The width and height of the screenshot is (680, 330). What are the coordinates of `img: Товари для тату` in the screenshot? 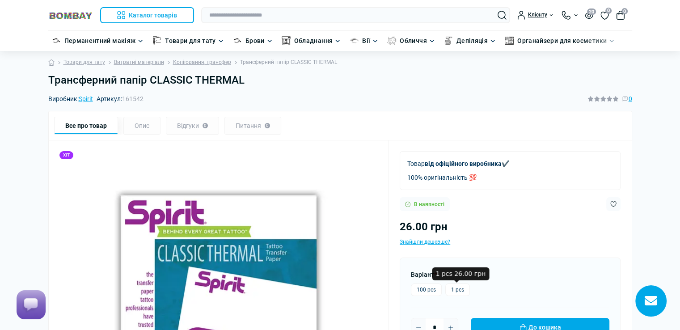 It's located at (157, 41).